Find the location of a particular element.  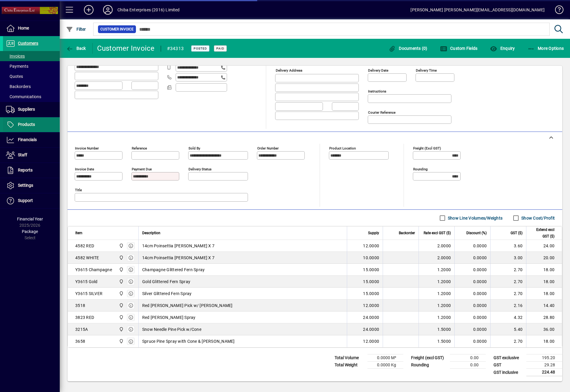

td: 195.20 is located at coordinates (544, 358).